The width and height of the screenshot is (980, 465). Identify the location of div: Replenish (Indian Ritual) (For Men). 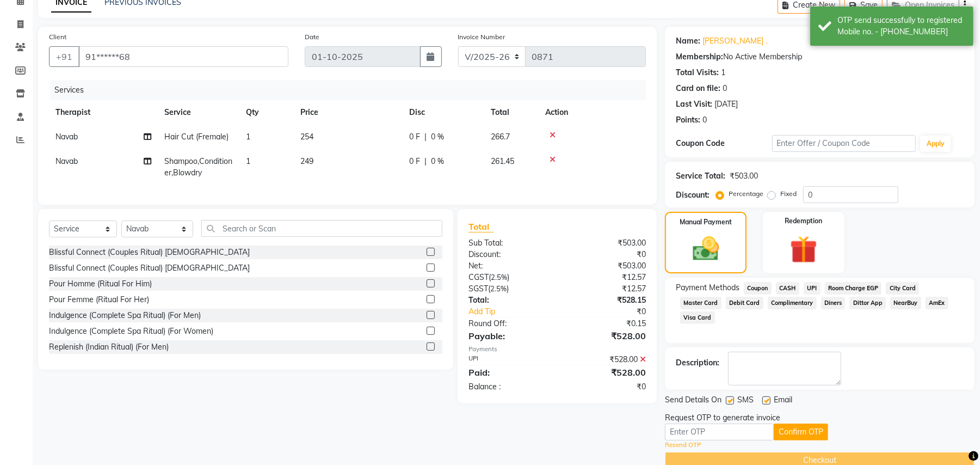
(109, 347).